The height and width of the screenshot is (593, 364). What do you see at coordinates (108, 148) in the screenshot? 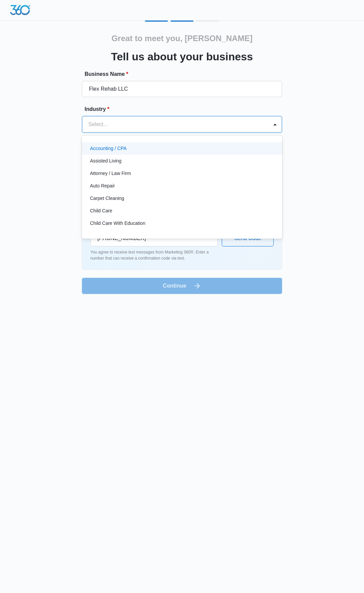
I see `p: Accounting / CPA` at bounding box center [108, 148].